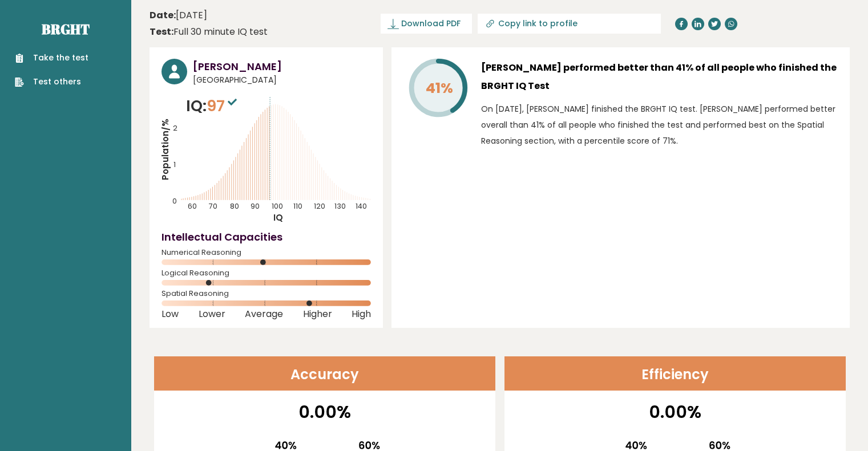 Image resolution: width=868 pixels, height=451 pixels. Describe the element at coordinates (361, 314) in the screenshot. I see `span: High` at that location.